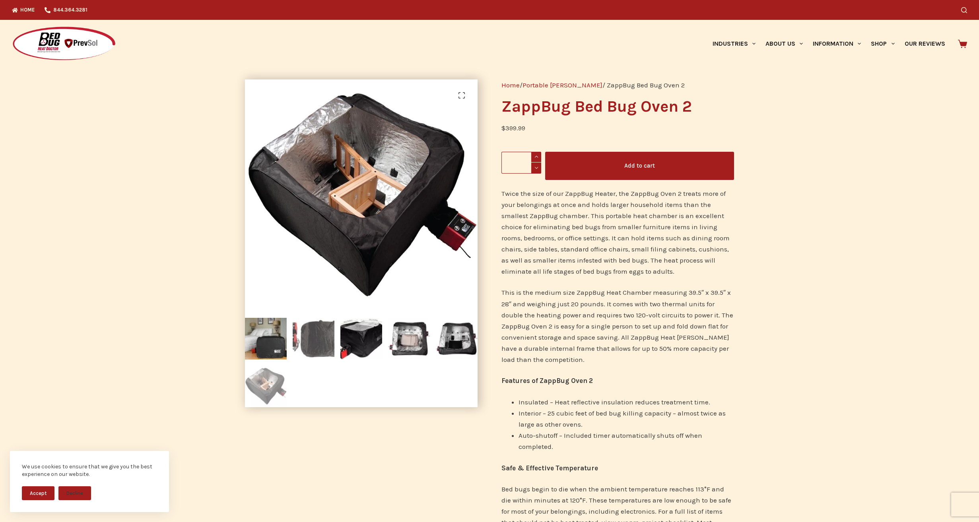 The width and height of the screenshot is (979, 522). Describe the element at coordinates (617, 326) in the screenshot. I see `p: This is the medium size ZappBug Heat Chamber measuring 39.5″ x 39.5″ x 28″ and weighing just 20 p...` at that location.